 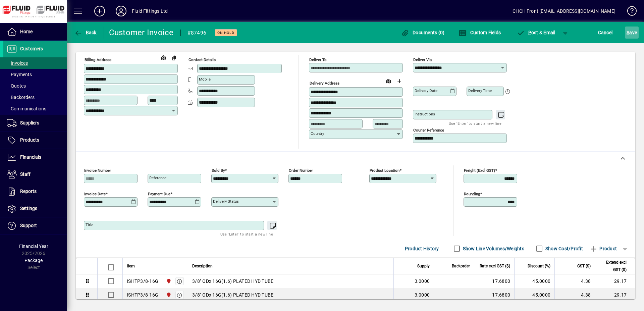 I want to click on a: Products, so click(x=35, y=140).